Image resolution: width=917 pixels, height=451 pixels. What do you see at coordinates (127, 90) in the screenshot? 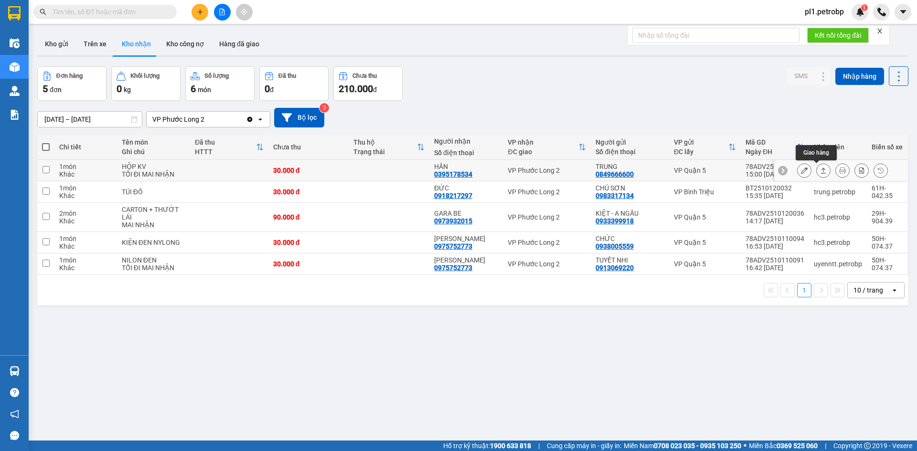
I see `span: kg` at bounding box center [127, 90].